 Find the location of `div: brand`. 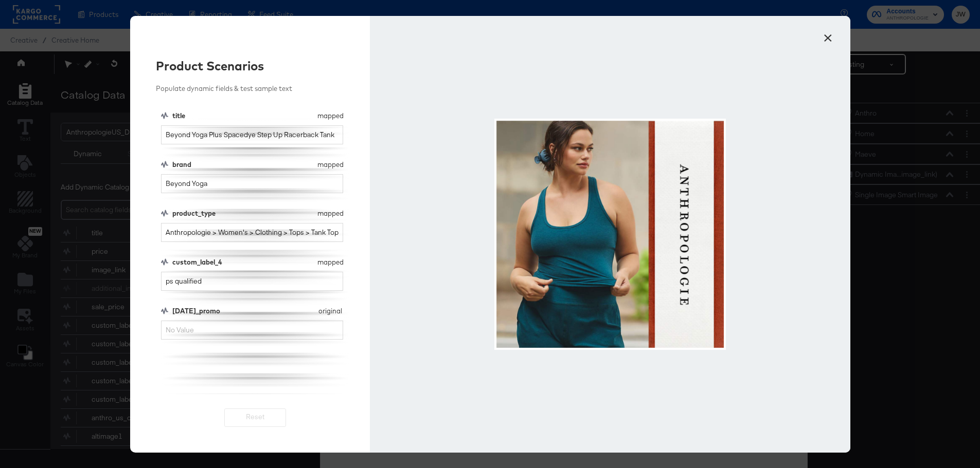

div: brand is located at coordinates (243, 164).